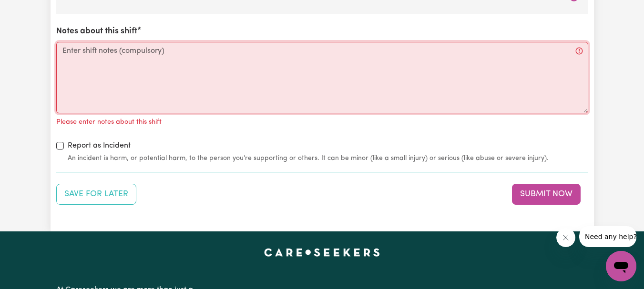 Image resolution: width=644 pixels, height=289 pixels. What do you see at coordinates (322, 253) in the screenshot?
I see `a: Careseekers home page` at bounding box center [322, 253].